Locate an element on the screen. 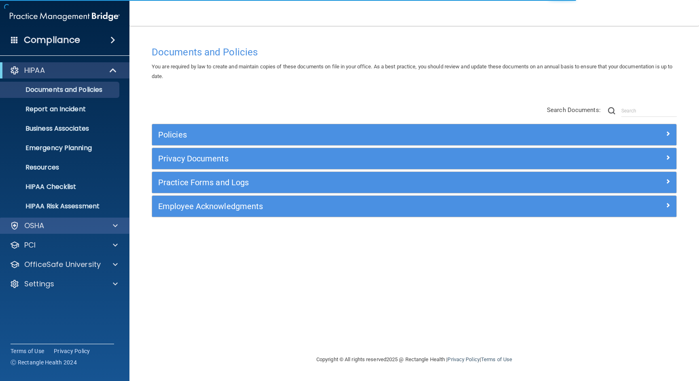 This screenshot has height=381, width=699. p: Resources is located at coordinates (60, 167).